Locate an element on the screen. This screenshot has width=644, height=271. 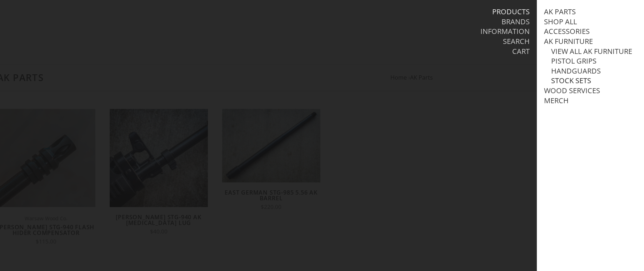
a: Merch is located at coordinates (556, 100).